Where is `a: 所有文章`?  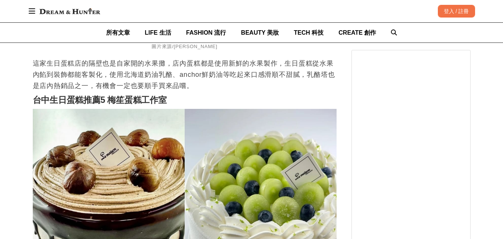
a: 所有文章 is located at coordinates (118, 32).